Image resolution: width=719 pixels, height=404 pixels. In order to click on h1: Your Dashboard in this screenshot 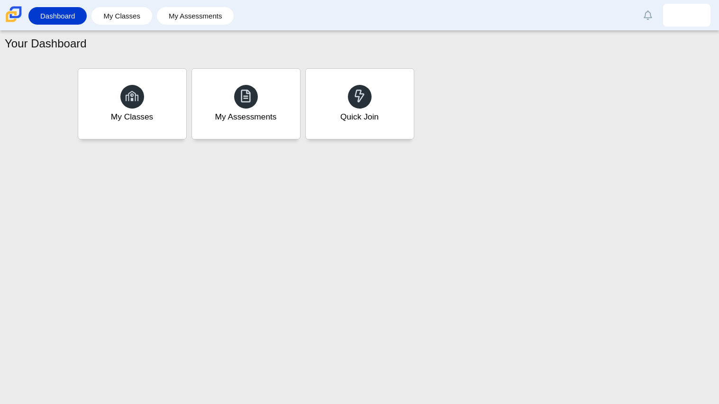, I will do `click(46, 44)`.